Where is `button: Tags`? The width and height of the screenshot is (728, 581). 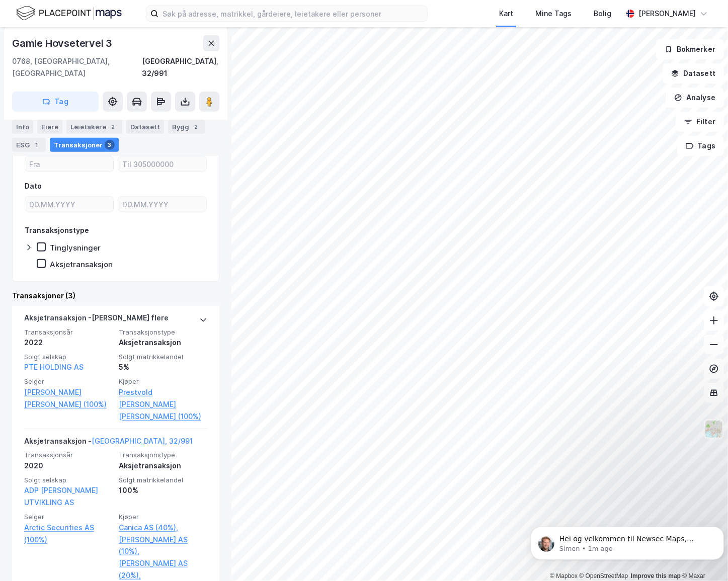 button: Tags is located at coordinates (700, 146).